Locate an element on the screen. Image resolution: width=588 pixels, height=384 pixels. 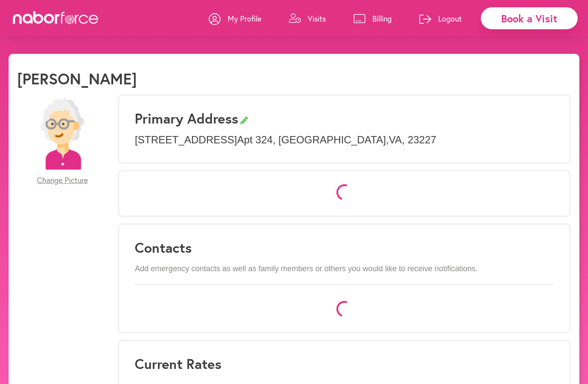
p: Add emergency contacts as well as family members or others you would like to receive notifications. is located at coordinates (344, 269).